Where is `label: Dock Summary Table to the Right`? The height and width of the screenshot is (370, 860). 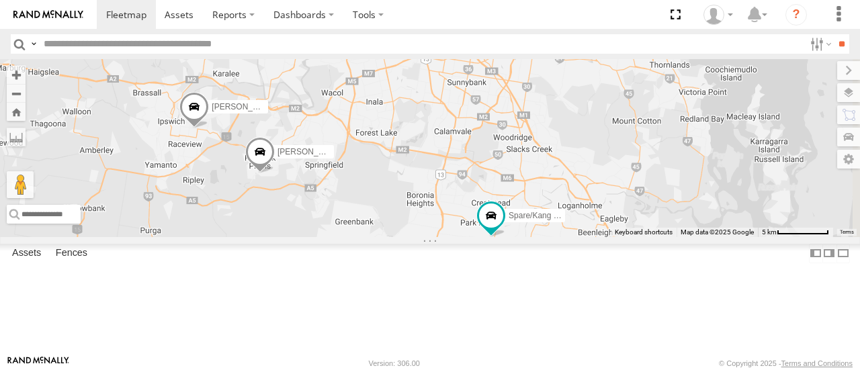
label: Dock Summary Table to the Right is located at coordinates (829, 253).